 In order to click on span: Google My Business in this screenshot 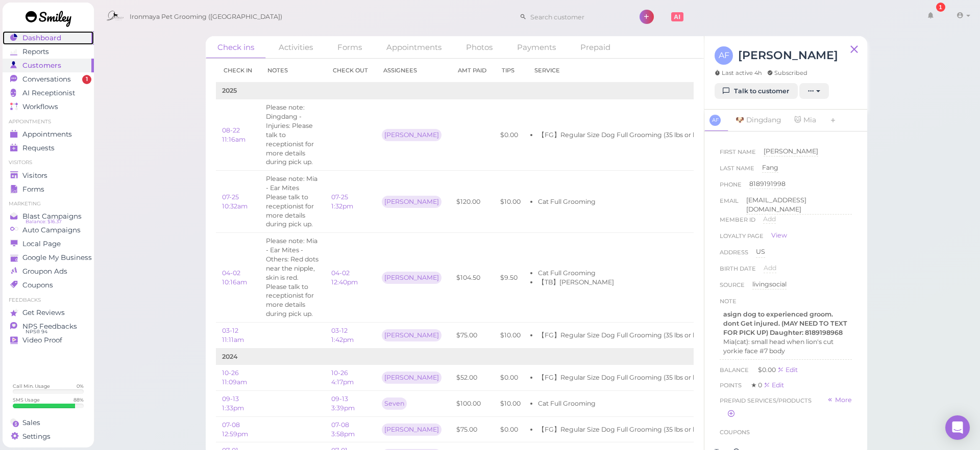, I will do `click(57, 257)`.